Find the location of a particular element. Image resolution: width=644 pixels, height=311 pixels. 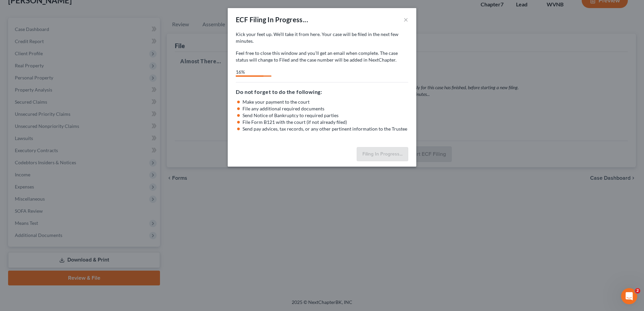

li: Send pay advices, tax records, or any other pertinent information to the Trustee is located at coordinates (326, 129).